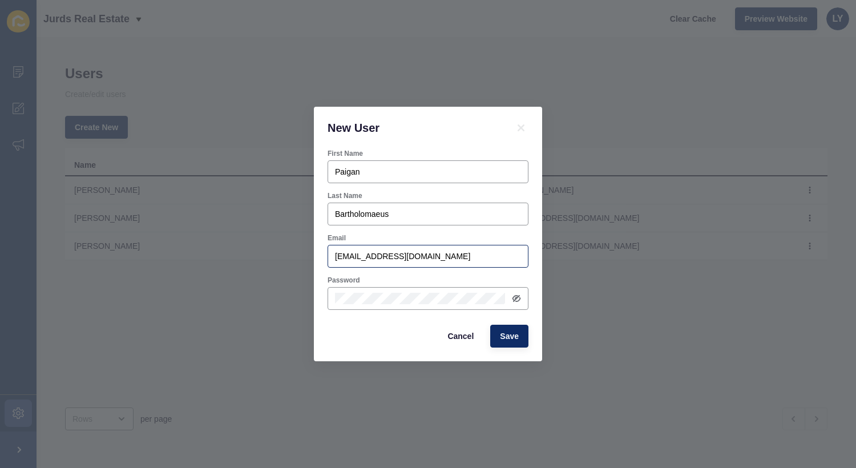 This screenshot has height=468, width=856. I want to click on label: First Name, so click(345, 154).